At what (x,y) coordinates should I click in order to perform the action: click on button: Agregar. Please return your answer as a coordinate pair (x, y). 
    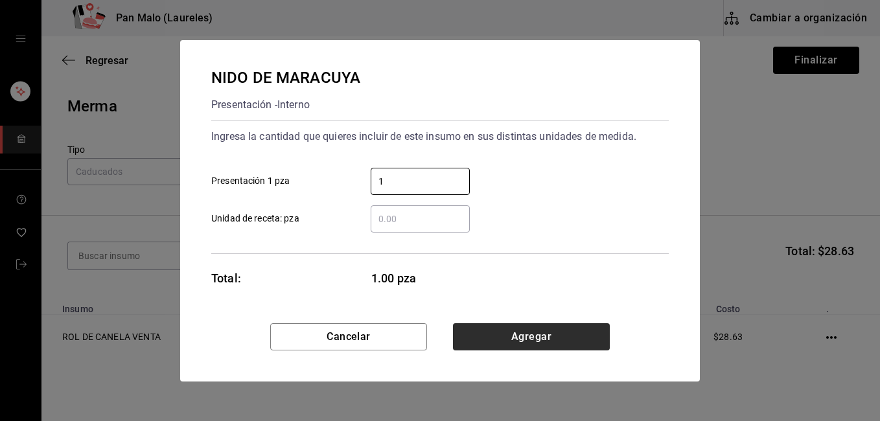
    Looking at the image, I should click on (531, 337).